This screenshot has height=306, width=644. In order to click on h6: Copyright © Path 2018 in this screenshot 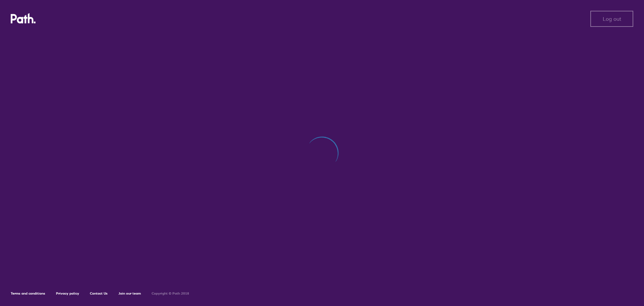, I will do `click(170, 294)`.